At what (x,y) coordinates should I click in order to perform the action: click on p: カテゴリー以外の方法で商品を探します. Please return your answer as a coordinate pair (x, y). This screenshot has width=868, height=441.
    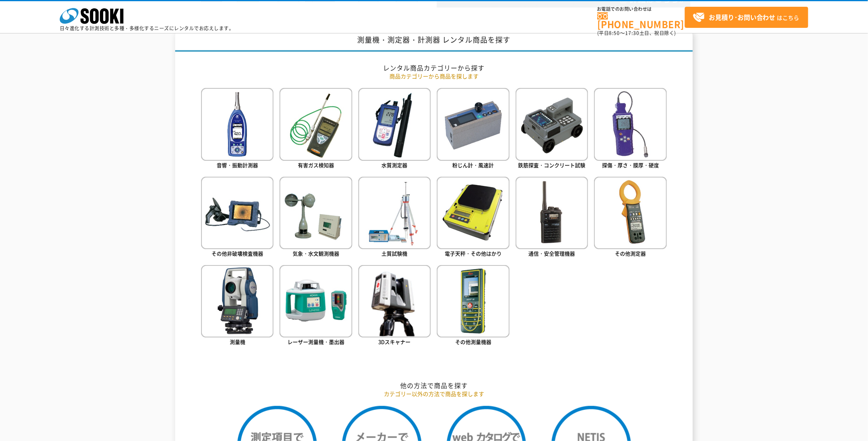
    Looking at the image, I should click on (434, 394).